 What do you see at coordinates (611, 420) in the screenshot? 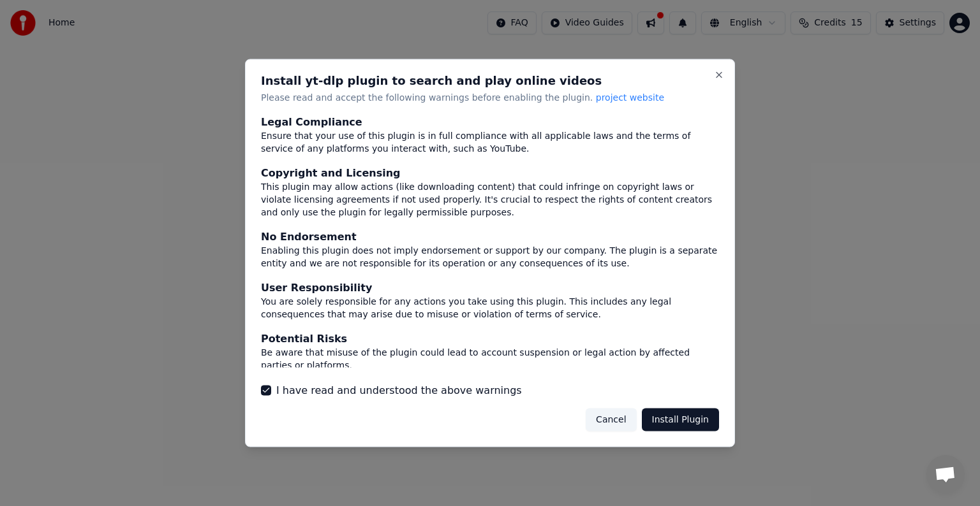
I see `button: Cancel` at bounding box center [611, 420].